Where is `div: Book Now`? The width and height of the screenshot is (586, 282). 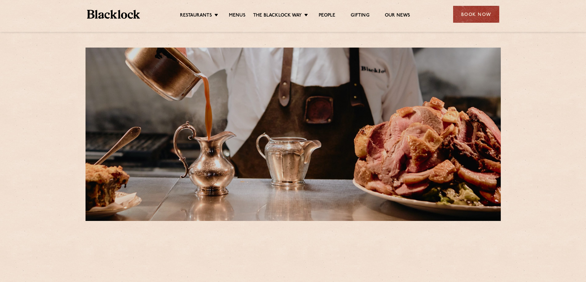 div: Book Now is located at coordinates (476, 14).